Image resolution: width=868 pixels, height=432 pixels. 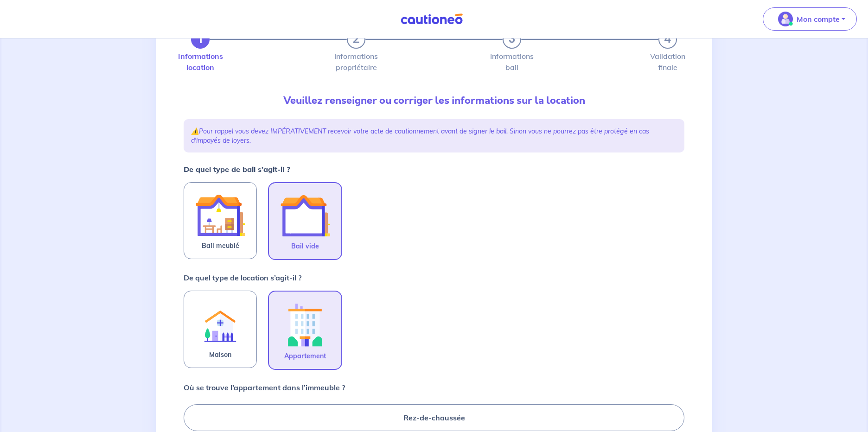 What do you see at coordinates (265, 388) in the screenshot?
I see `p: Où se trouve l’appartement dans l’immeuble ?` at bounding box center [265, 388].